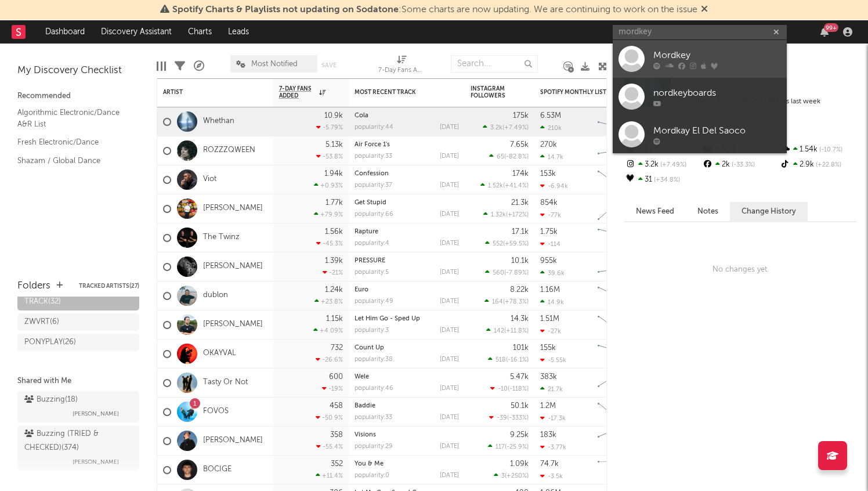 The width and height of the screenshot is (868, 491). Describe the element at coordinates (666, 180) in the screenshot. I see `span: +34.8 %` at that location.